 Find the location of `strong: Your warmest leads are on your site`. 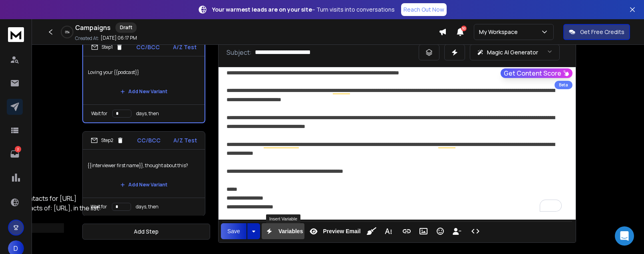

strong: Your warmest leads are on your site is located at coordinates (262, 9).